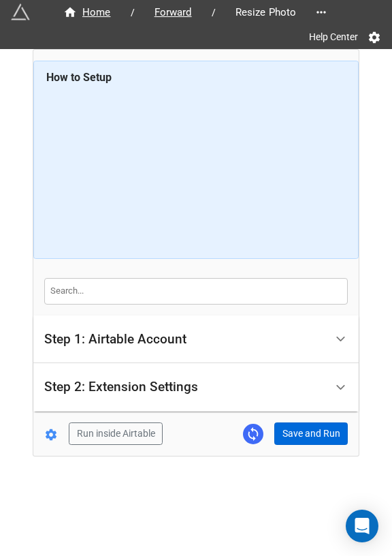 The image size is (392, 556). What do you see at coordinates (196, 291) in the screenshot?
I see `input: Search...` at bounding box center [196, 291].